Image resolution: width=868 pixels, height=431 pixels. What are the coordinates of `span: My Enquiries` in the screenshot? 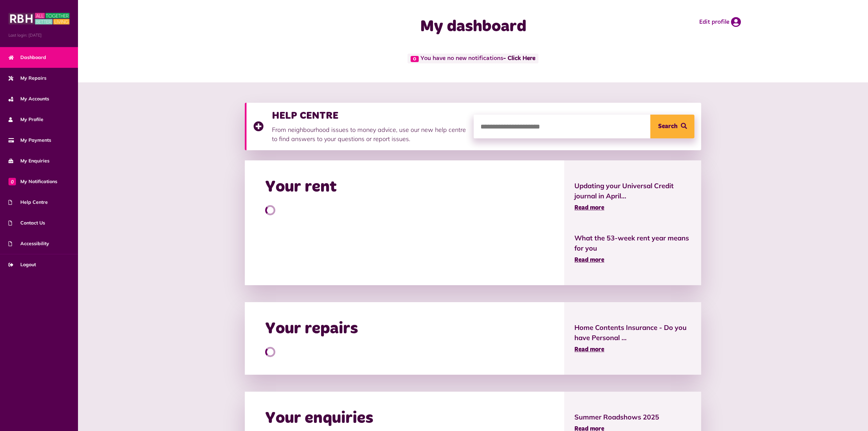 It's located at (29, 160).